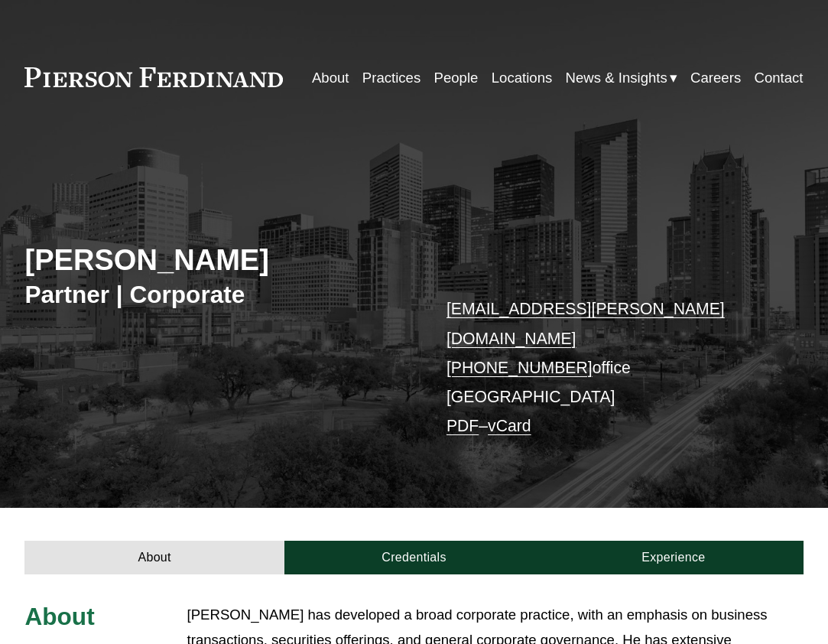 This screenshot has height=644, width=828. I want to click on h3: Partner | Corporate, so click(219, 295).